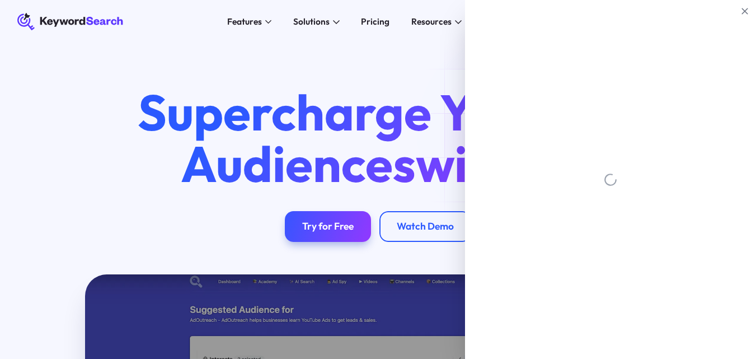  Describe the element at coordinates (328, 226) in the screenshot. I see `a: Try for Free` at that location.